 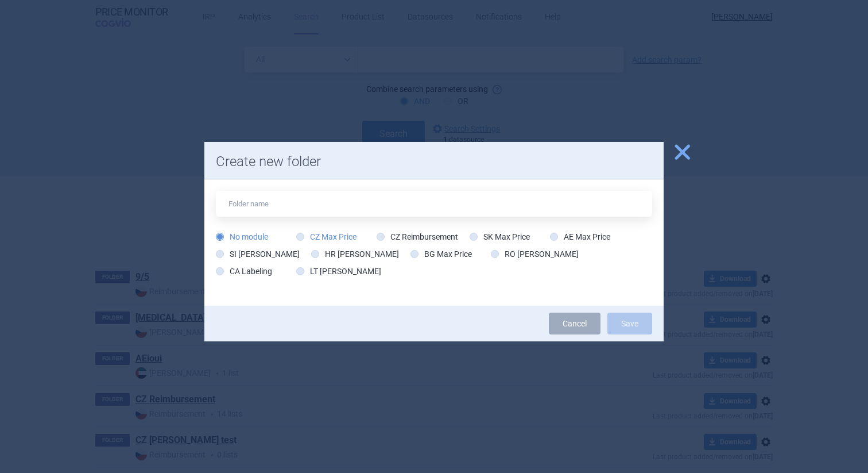 I want to click on input: Folder name, so click(x=434, y=203).